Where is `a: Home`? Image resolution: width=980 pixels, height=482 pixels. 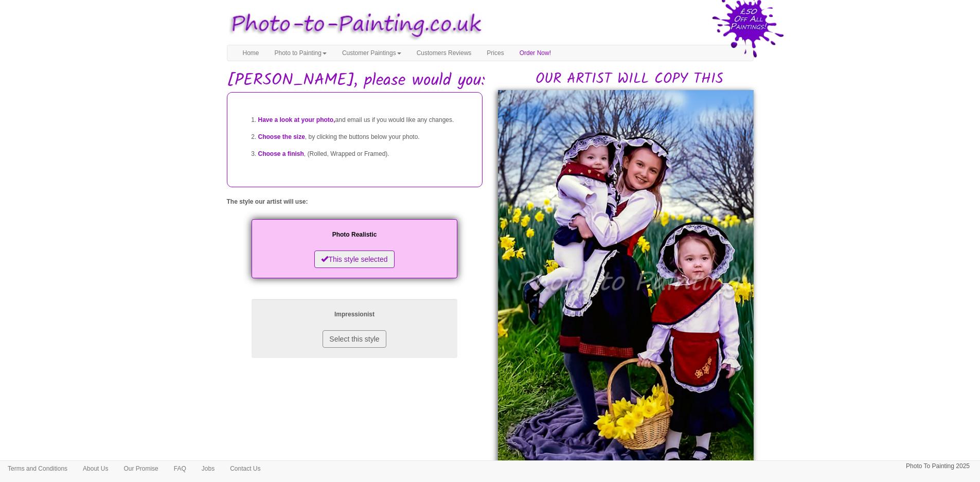 a: Home is located at coordinates (251, 53).